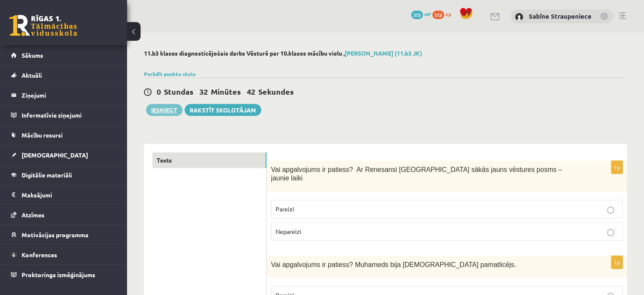 Image resolution: width=644 pixels, height=295 pixels. I want to click on span: 372, so click(417, 15).